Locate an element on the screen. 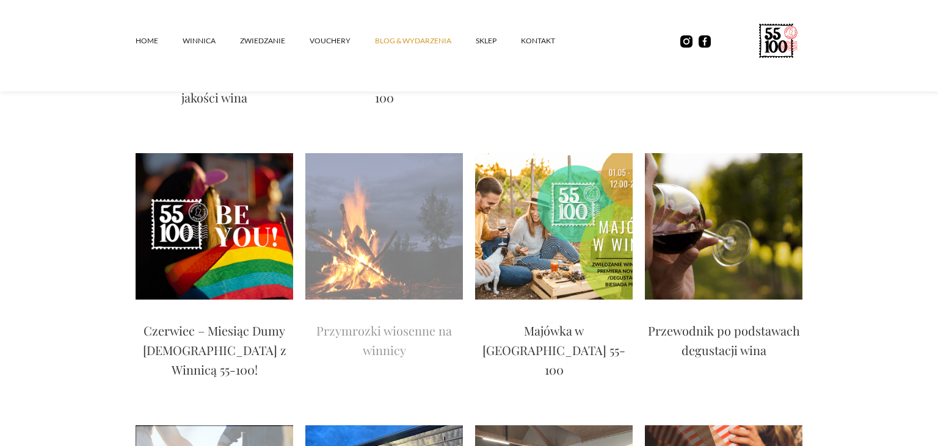 Image resolution: width=938 pixels, height=446 pixels. p: Przymrozki wiosenne na winnicy is located at coordinates (384, 341).